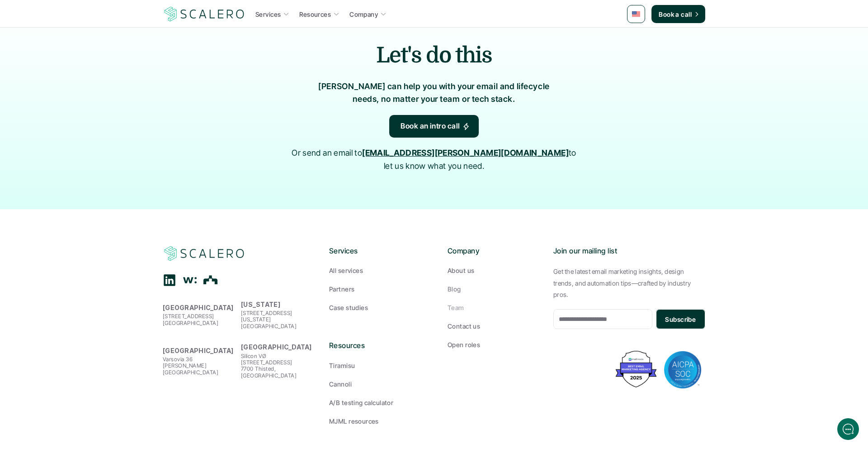 Image resolution: width=868 pixels, height=449 pixels. I want to click on h2: Let's do this, so click(434, 55).